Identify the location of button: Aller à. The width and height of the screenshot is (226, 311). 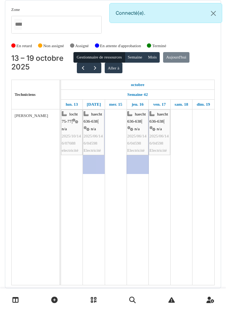
(114, 68).